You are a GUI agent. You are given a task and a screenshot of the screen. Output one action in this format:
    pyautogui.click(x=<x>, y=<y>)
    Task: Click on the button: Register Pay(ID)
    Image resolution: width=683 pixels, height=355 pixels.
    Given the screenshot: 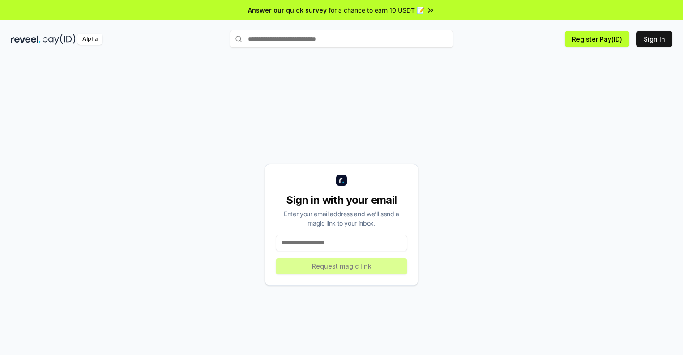 What is the action you would take?
    pyautogui.click(x=597, y=39)
    